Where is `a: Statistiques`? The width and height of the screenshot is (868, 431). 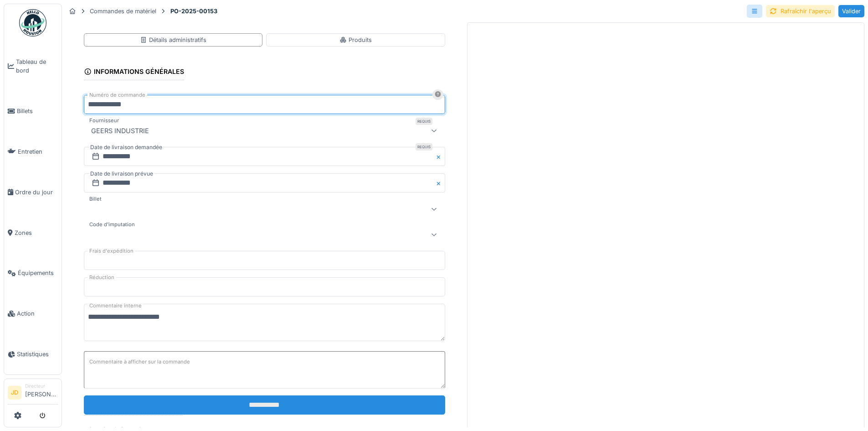 a: Statistiques is located at coordinates (33, 354).